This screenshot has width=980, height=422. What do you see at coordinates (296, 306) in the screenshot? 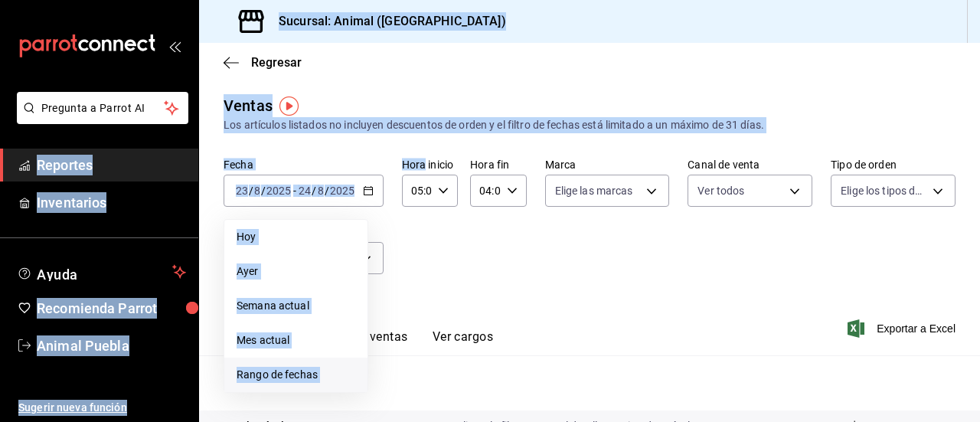
I see `span: Semana actual` at bounding box center [296, 306].